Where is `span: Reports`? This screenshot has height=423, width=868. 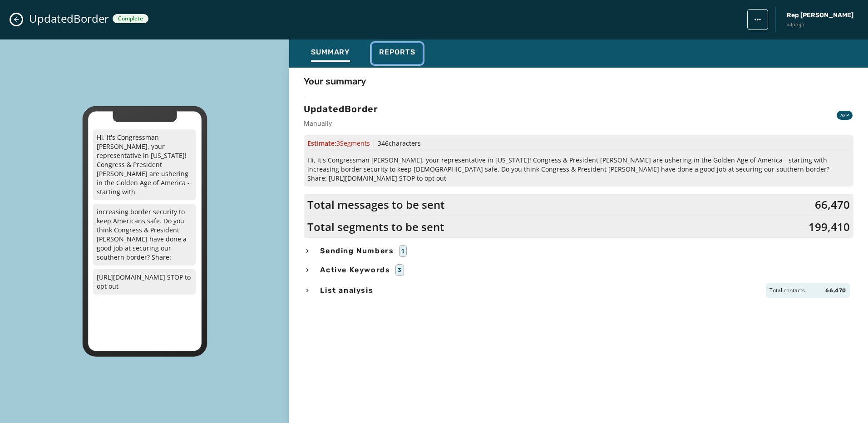 span: Reports is located at coordinates (397, 52).